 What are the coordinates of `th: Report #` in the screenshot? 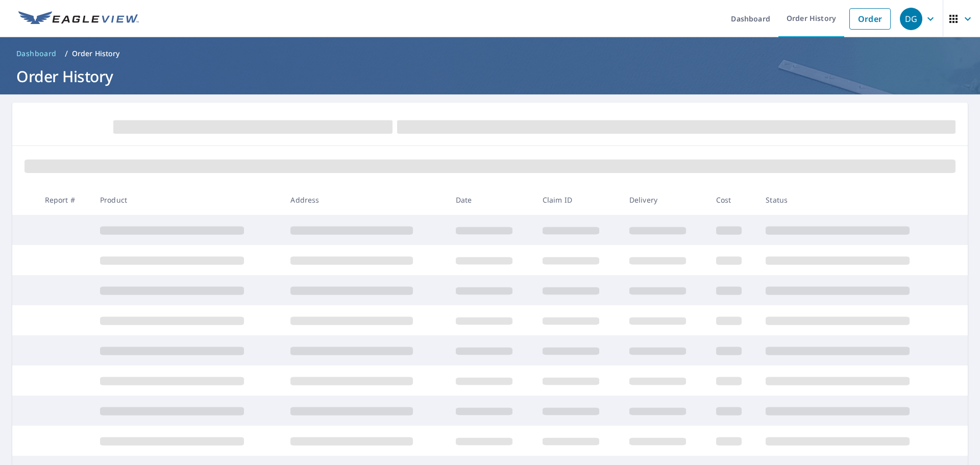 It's located at (64, 199).